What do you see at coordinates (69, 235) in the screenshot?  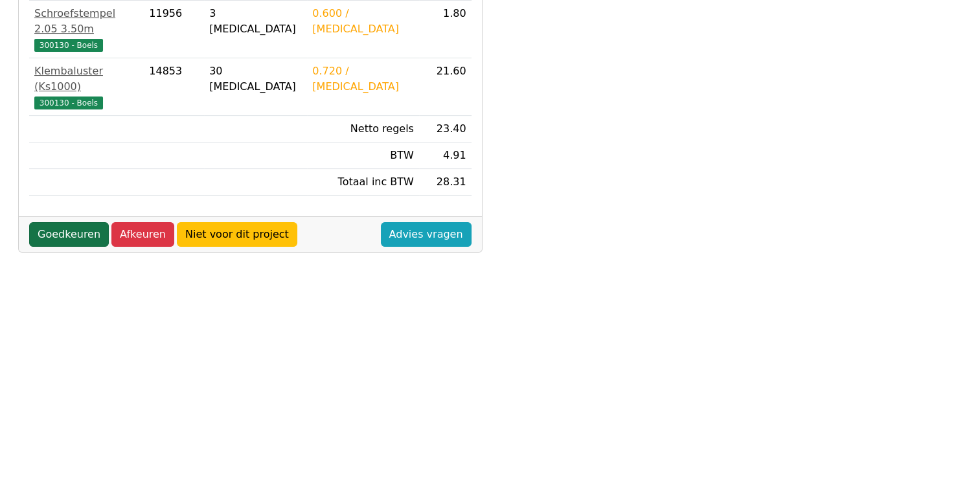 I see `a: Goedkeuren` at bounding box center [69, 235].